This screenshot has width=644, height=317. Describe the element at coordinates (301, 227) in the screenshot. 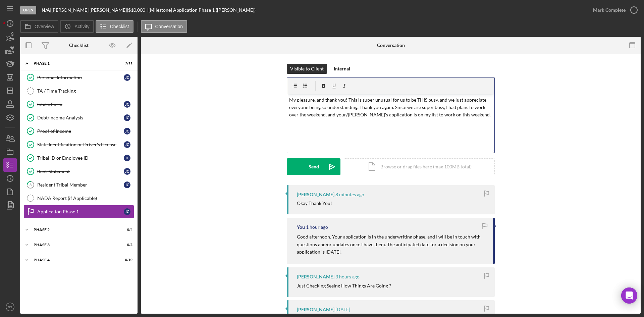

I see `div: You` at that location.